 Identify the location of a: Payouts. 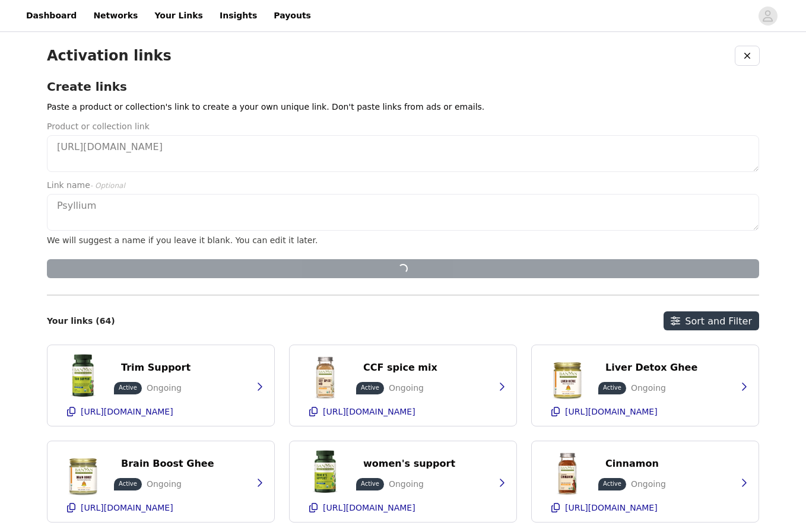
(292, 16).